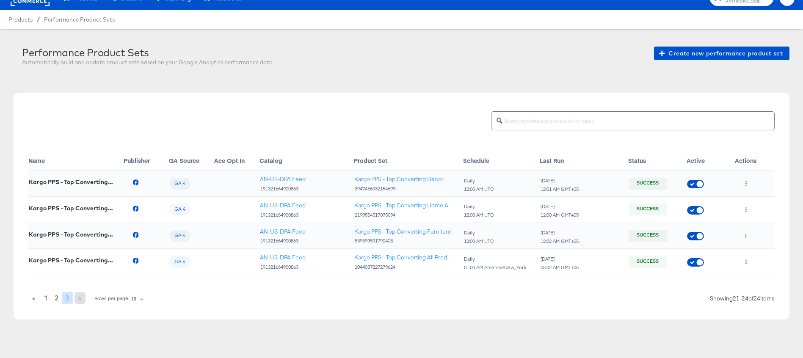 The width and height of the screenshot is (803, 358). What do you see at coordinates (76, 161) in the screenshot?
I see `div: Name` at bounding box center [76, 161].